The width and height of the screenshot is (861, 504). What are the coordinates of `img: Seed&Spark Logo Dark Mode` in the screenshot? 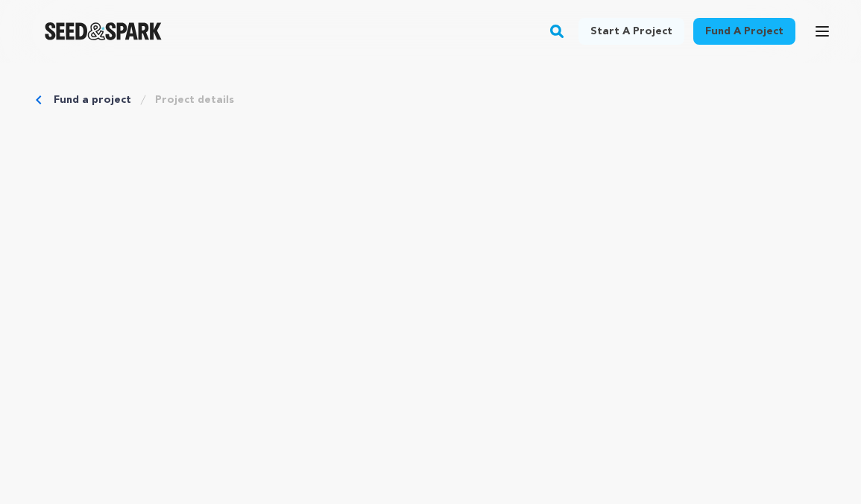 It's located at (103, 31).